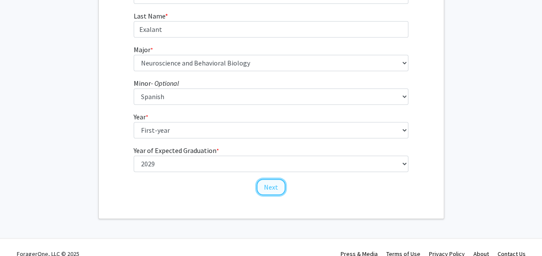  I want to click on label: Major, so click(143, 50).